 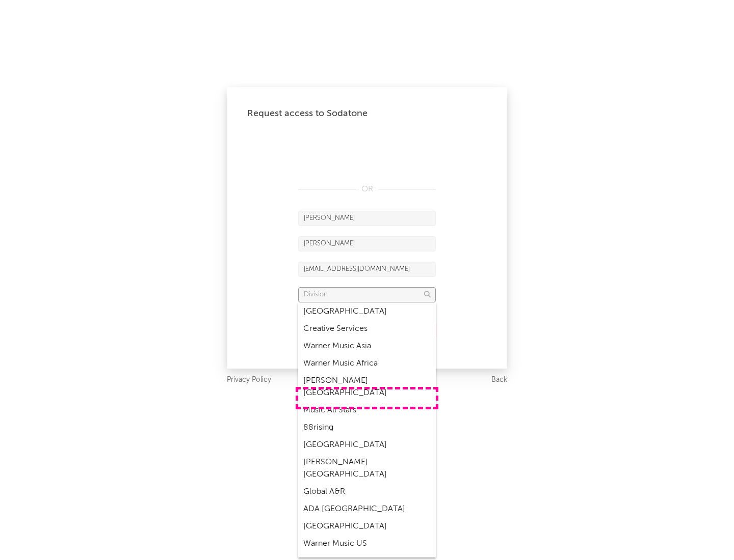 I want to click on div: Creative Services, so click(x=367, y=329).